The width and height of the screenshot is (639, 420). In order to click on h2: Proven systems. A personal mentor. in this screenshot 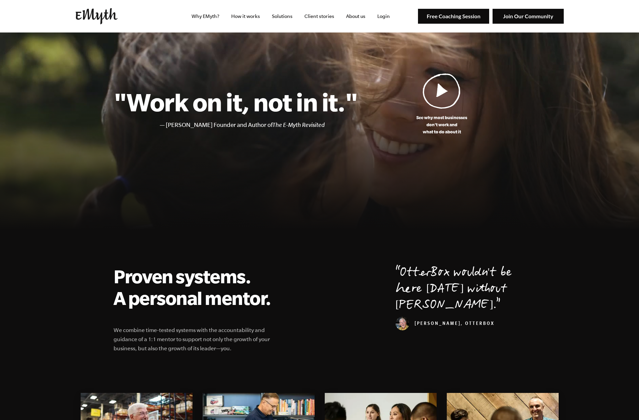, I will do `click(196, 287)`.